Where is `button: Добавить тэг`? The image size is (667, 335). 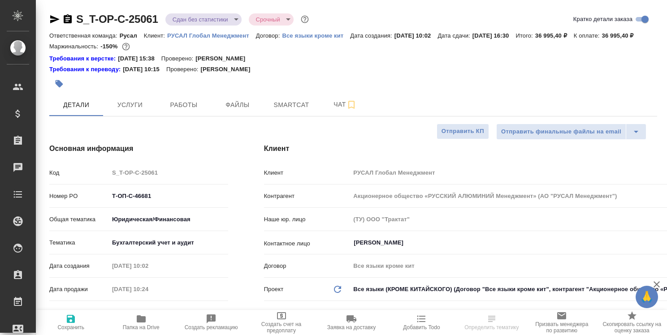 button: Добавить тэг is located at coordinates (59, 84).